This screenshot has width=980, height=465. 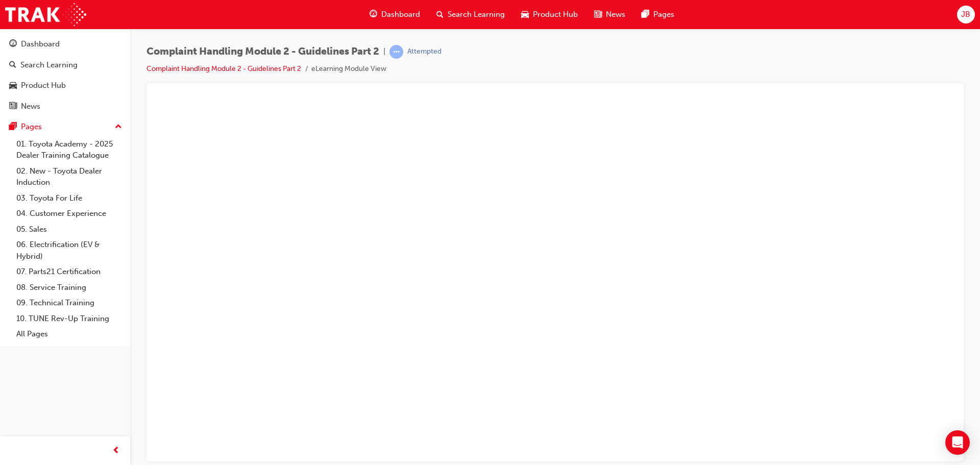 I want to click on div: Attempted, so click(x=424, y=51).